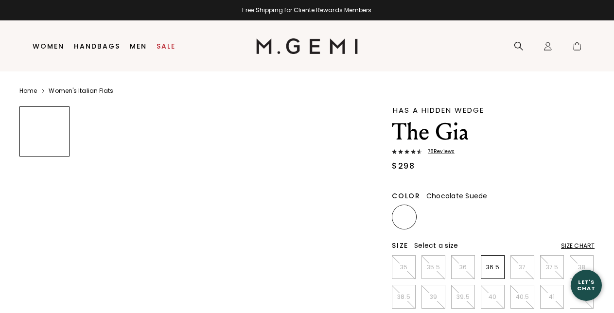  What do you see at coordinates (553, 217) in the screenshot?
I see `img: Sunset Red Tumbled Leather` at bounding box center [553, 217].